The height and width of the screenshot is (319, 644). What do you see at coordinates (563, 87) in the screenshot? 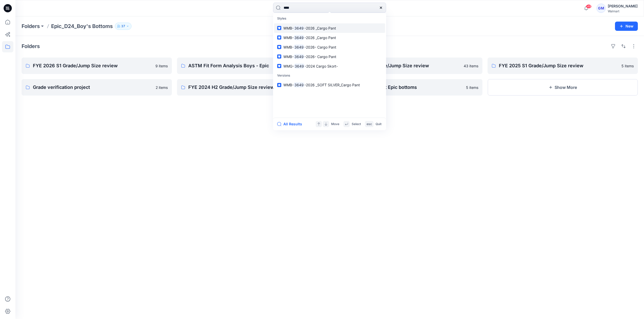
I see `button: Show More` at bounding box center [563, 87].